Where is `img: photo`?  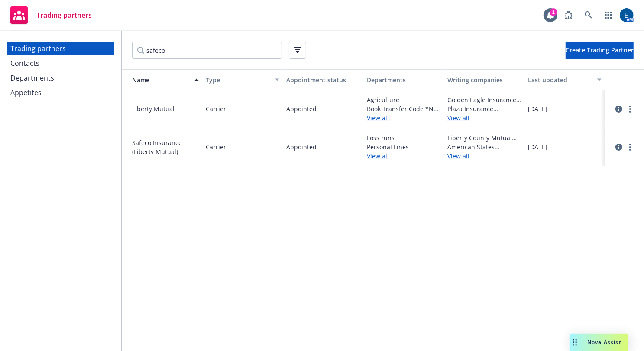 img: photo is located at coordinates (627, 15).